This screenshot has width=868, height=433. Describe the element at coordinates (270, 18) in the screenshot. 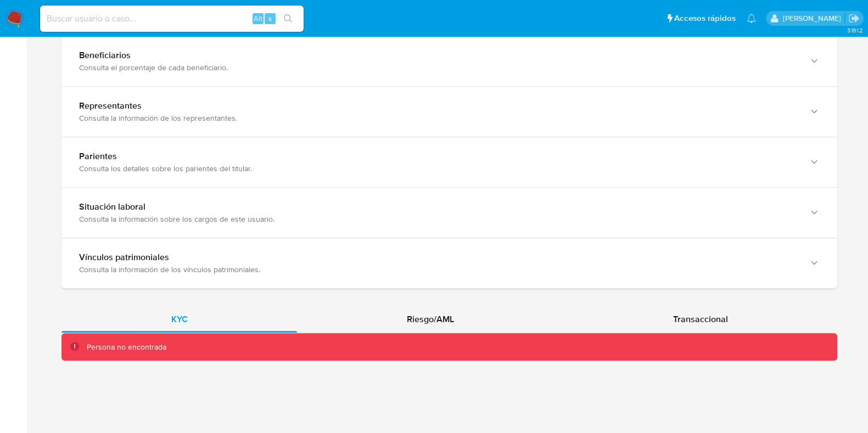

I see `span: s` at that location.